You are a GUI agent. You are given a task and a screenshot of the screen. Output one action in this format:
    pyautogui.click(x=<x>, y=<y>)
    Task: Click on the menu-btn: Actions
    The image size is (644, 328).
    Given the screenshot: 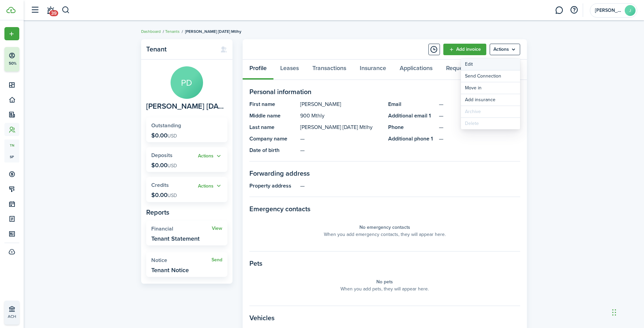 What is the action you would take?
    pyautogui.click(x=505, y=49)
    